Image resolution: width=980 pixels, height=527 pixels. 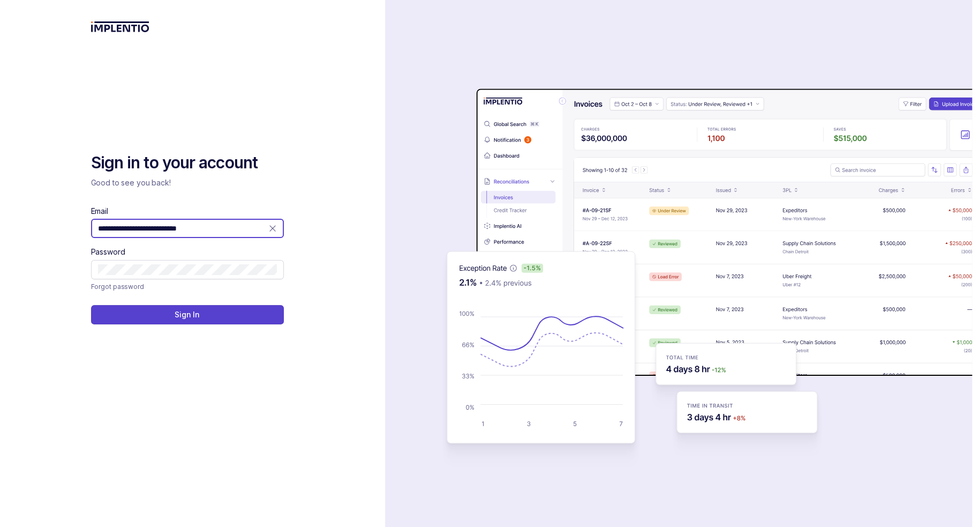 What do you see at coordinates (187, 314) in the screenshot?
I see `button: Sign In` at bounding box center [187, 314].